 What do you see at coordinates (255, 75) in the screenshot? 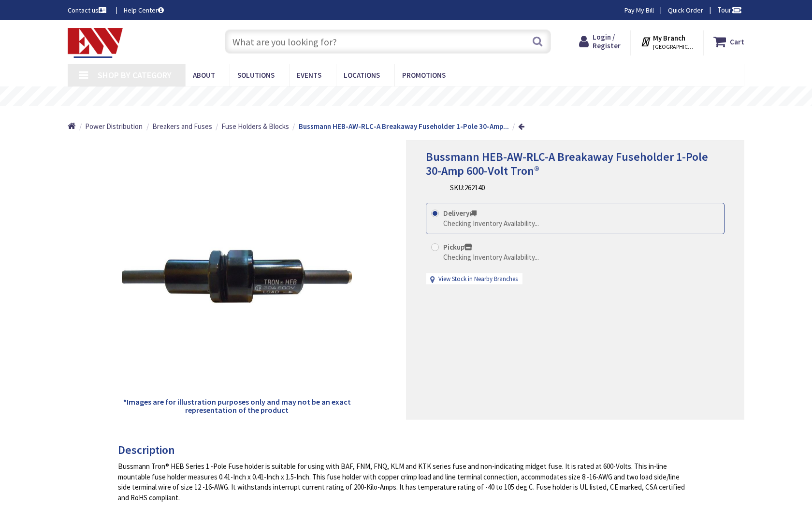
I see `span: Solutions` at bounding box center [255, 75].